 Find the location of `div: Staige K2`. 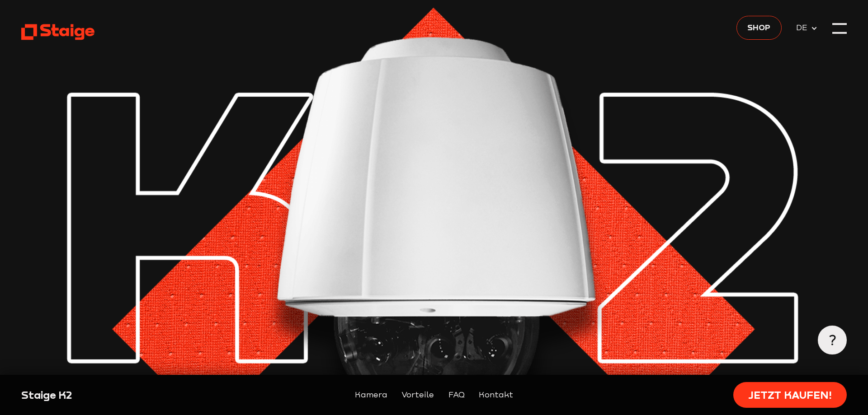

div: Staige K2 is located at coordinates (120, 395).